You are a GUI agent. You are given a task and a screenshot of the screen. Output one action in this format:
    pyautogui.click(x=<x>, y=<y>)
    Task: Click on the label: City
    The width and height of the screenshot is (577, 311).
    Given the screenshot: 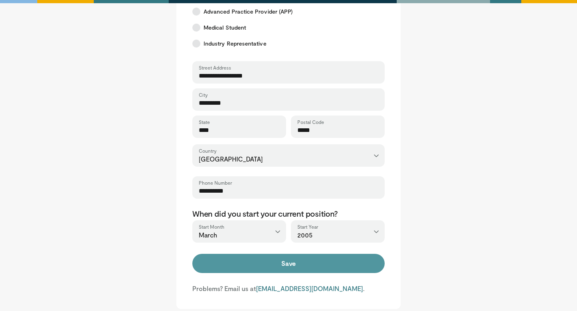 What is the action you would take?
    pyautogui.click(x=203, y=95)
    